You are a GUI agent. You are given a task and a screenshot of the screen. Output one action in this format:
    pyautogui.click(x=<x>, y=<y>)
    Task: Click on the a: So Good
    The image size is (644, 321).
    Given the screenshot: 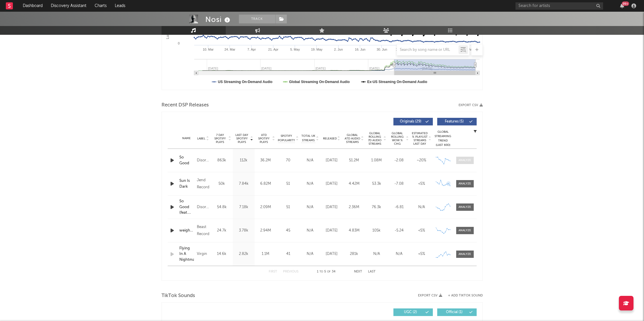 What is the action you would take?
    pyautogui.click(x=187, y=160)
    